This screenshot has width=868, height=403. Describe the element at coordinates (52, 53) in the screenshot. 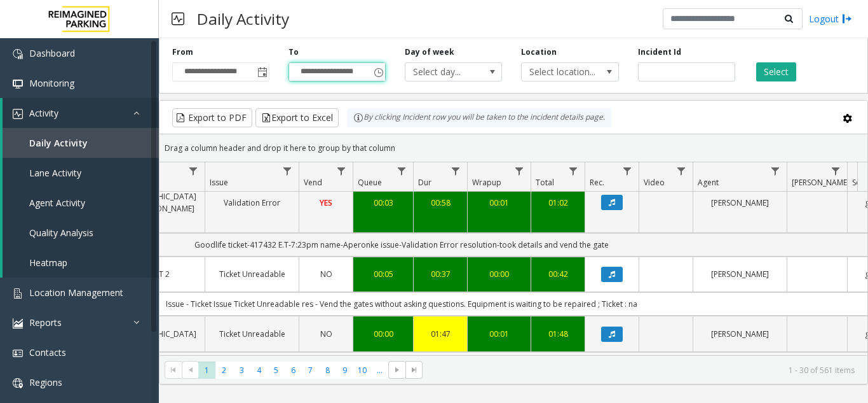

I see `span: Dashboard` at that location.